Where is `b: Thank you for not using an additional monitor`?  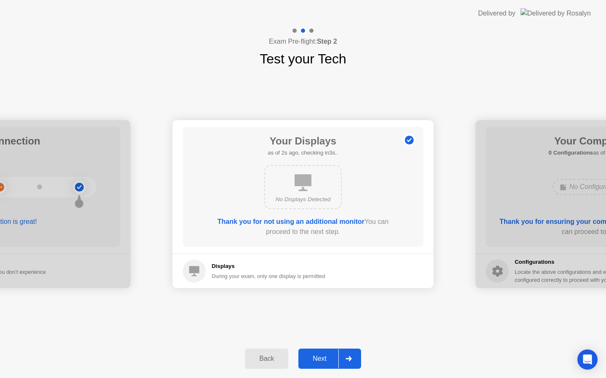 b: Thank you for not using an additional monitor is located at coordinates (291, 222).